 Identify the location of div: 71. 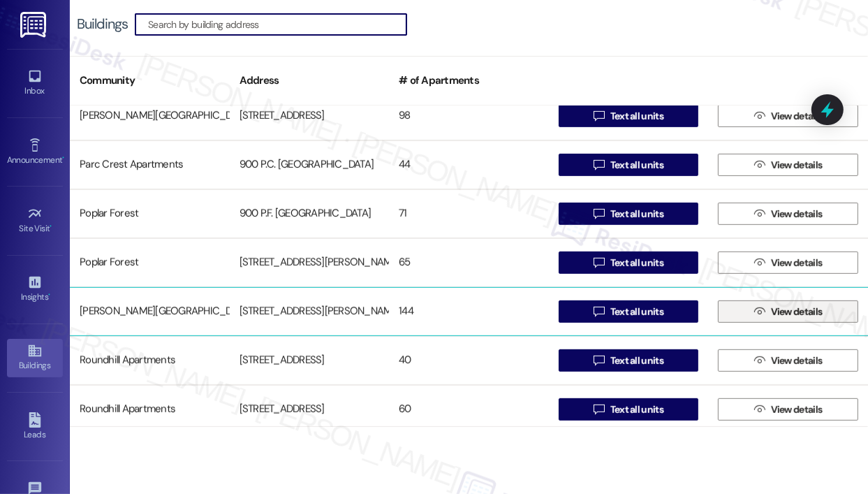
(469, 213).